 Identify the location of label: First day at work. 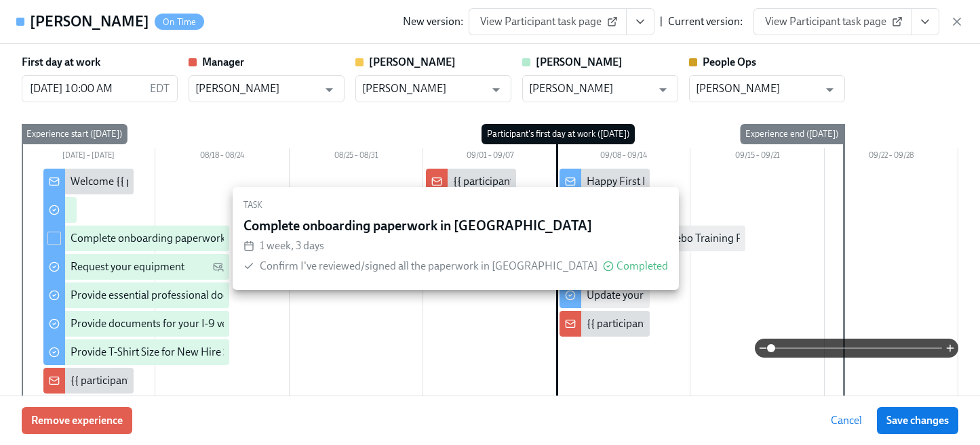
(61, 63).